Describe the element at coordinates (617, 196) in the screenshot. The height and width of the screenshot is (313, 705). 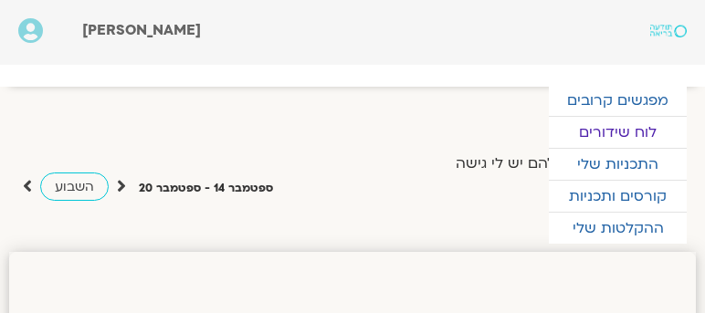
I see `a: קורסים ותכניות` at that location.